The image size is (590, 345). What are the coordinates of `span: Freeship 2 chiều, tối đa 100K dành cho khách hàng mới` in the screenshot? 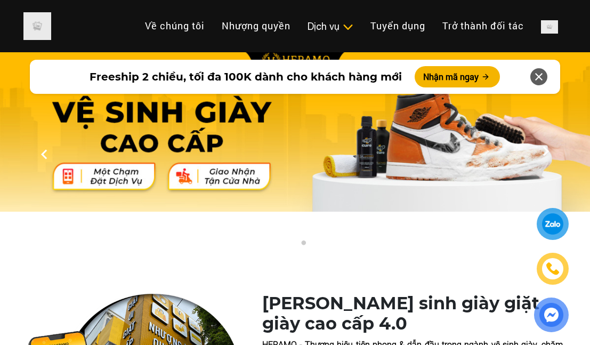 It's located at (246, 77).